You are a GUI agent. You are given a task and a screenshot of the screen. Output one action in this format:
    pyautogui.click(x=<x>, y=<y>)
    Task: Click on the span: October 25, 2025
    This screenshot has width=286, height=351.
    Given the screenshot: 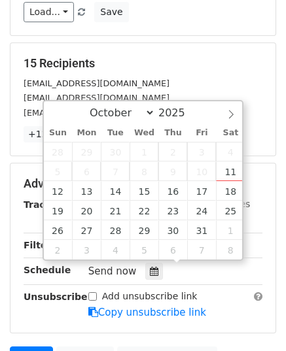 What is the action you would take?
    pyautogui.click(x=230, y=210)
    